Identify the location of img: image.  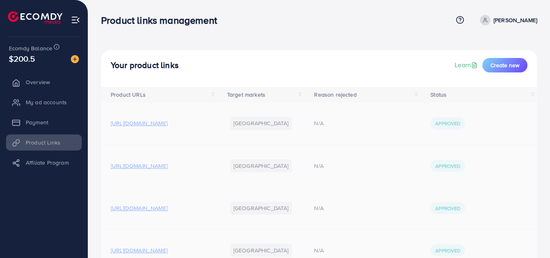
(75, 59).